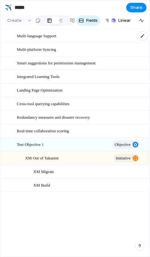 This screenshot has height=257, width=150. Describe the element at coordinates (43, 131) in the screenshot. I see `span: Real-time collaboration scoring` at that location.